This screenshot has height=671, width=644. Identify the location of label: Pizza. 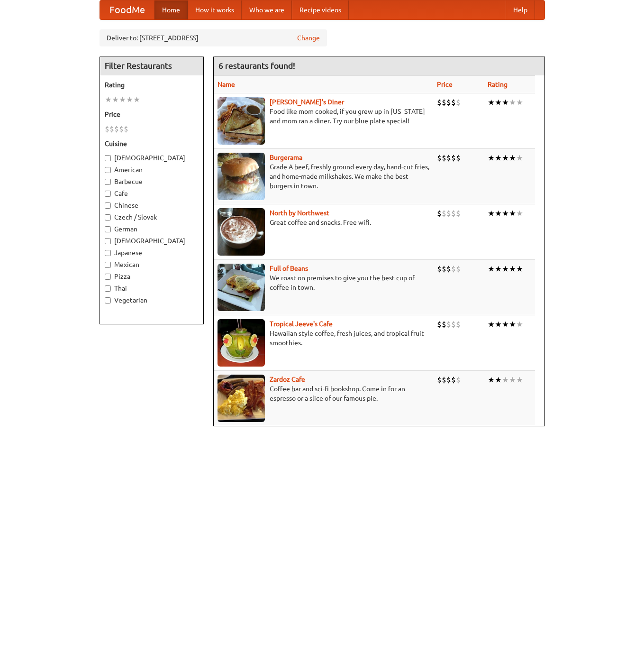
(152, 276).